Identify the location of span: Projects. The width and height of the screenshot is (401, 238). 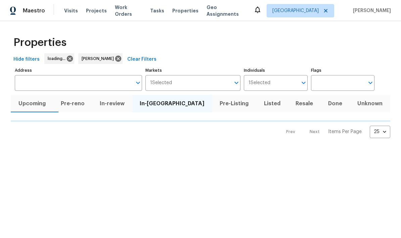
(96, 11).